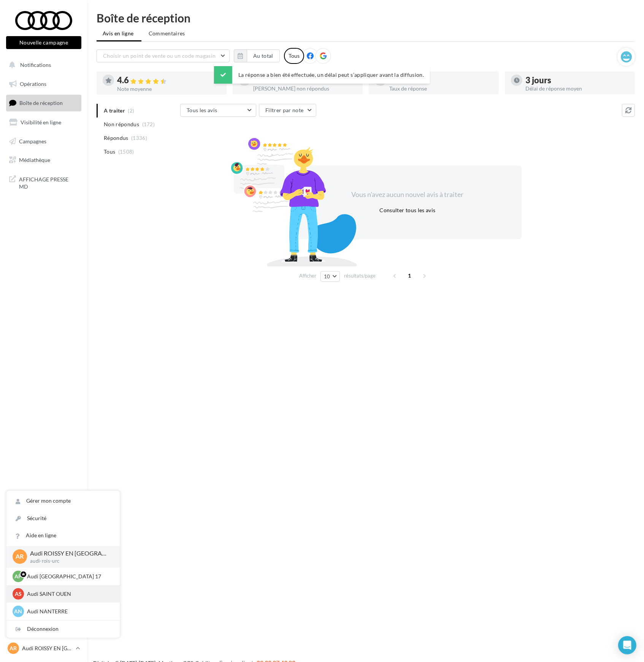 The height and width of the screenshot is (662, 644). I want to click on div: Tous, so click(294, 56).